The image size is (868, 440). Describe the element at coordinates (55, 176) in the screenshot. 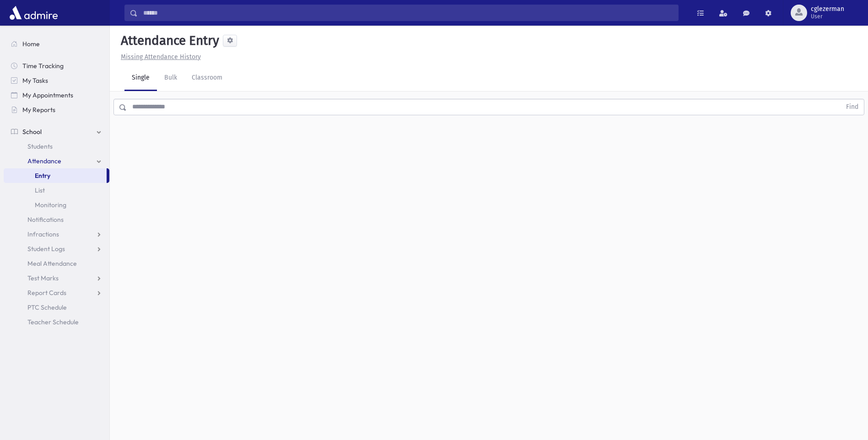

I see `a: Entry` at that location.